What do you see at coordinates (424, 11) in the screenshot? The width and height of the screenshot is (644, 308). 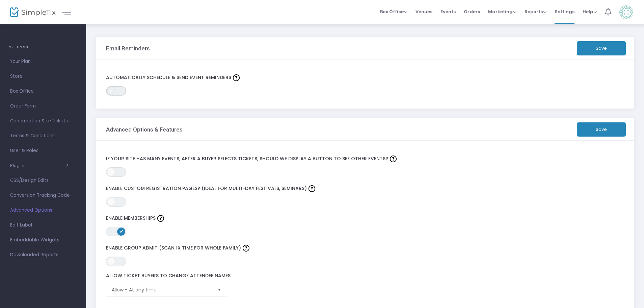 I see `span: Venues` at bounding box center [424, 11].